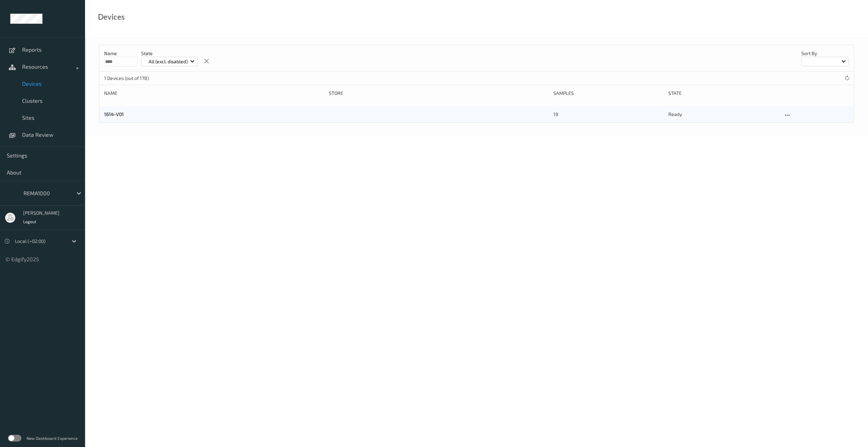 This screenshot has width=868, height=447. I want to click on p: 1 Devices (out of 178), so click(130, 79).